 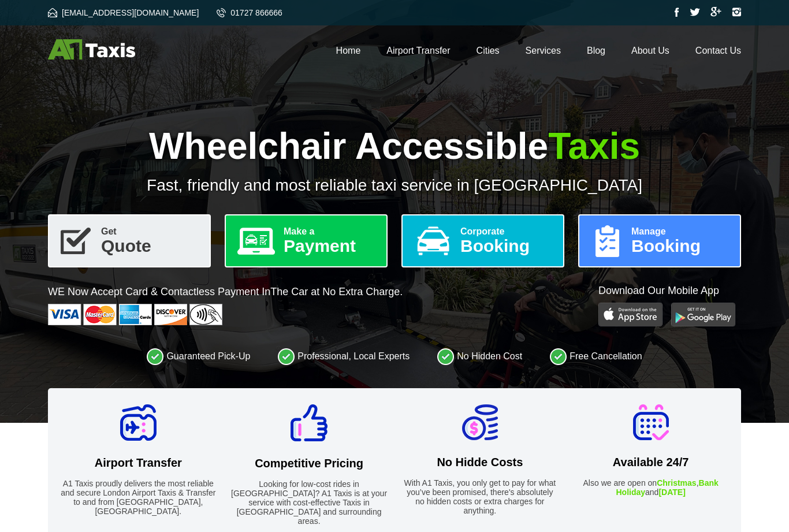 What do you see at coordinates (306, 241) in the screenshot?
I see `a: Make aPayment` at bounding box center [306, 241].